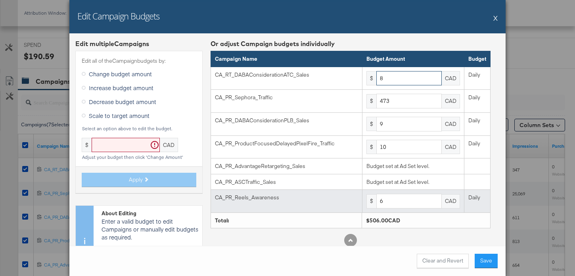 This screenshot has height=276, width=575. I want to click on strong: Facebook, so click(115, 248).